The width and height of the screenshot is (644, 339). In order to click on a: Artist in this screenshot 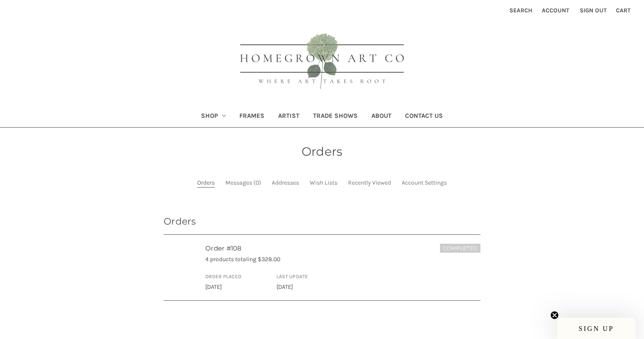, I will do `click(288, 116)`.